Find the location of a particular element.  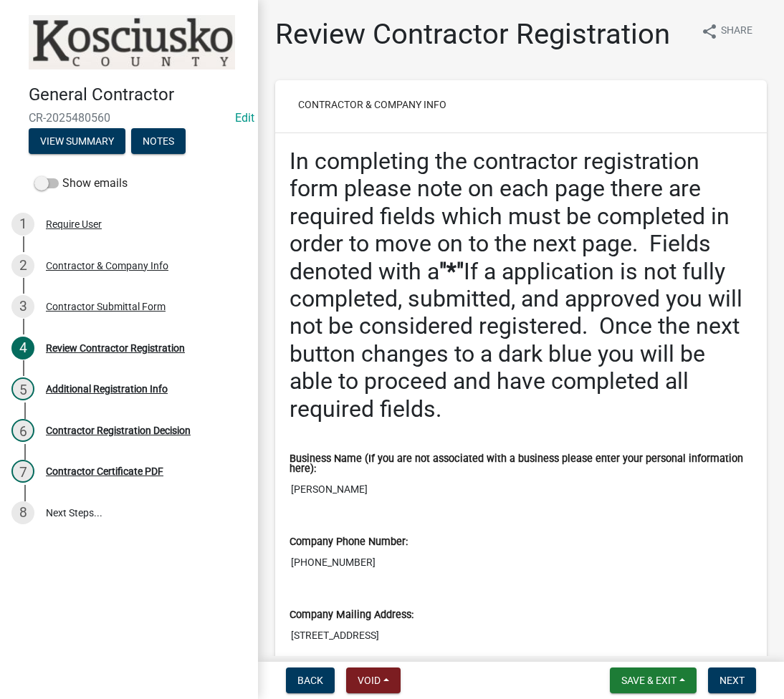

div: 5 is located at coordinates (23, 389).